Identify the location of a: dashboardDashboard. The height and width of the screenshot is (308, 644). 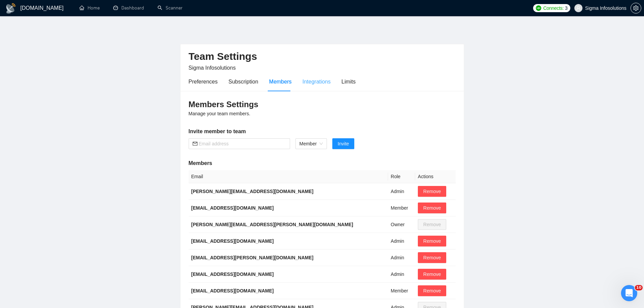
(128, 8).